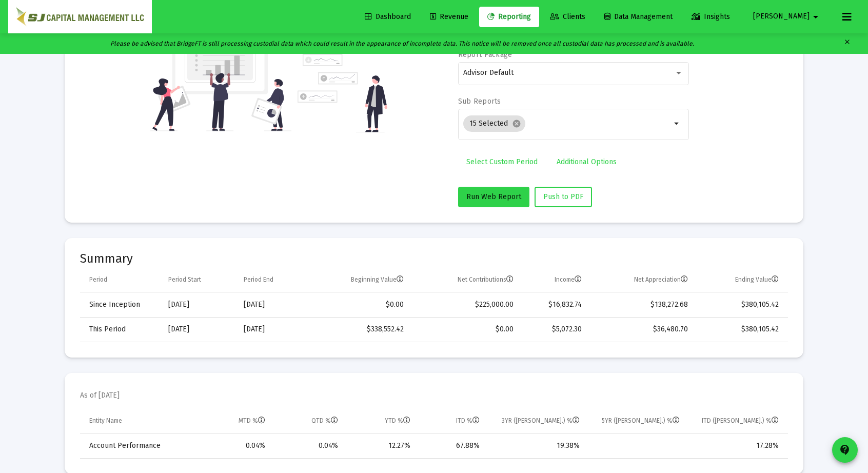  I want to click on span: Reporting, so click(509, 17).